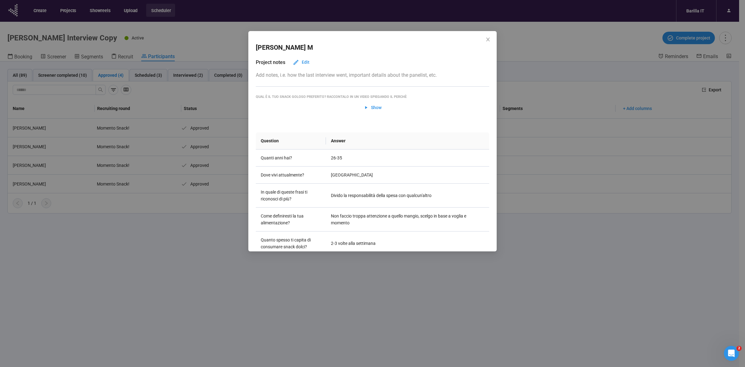  I want to click on span: 2, so click(739, 348).